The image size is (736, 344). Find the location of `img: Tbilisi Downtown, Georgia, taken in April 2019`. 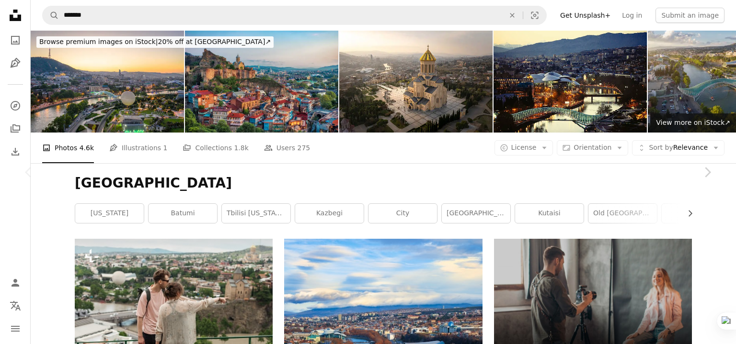

img: Tbilisi Downtown, Georgia, taken in April 2019 is located at coordinates (262, 81).